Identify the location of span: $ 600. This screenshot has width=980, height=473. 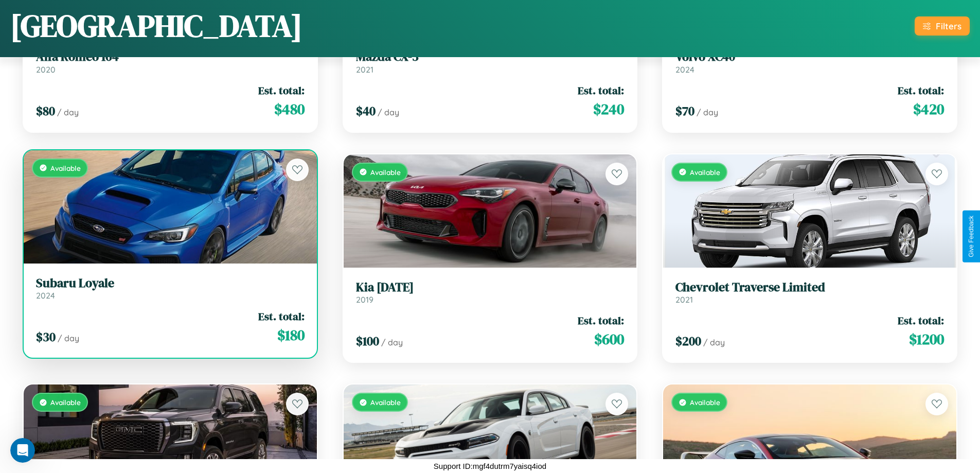
(609, 339).